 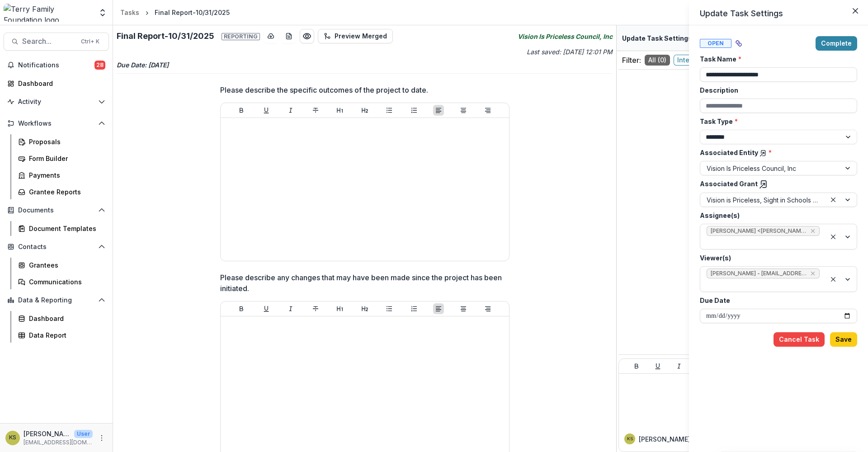 I want to click on label: Task Name, so click(x=776, y=59).